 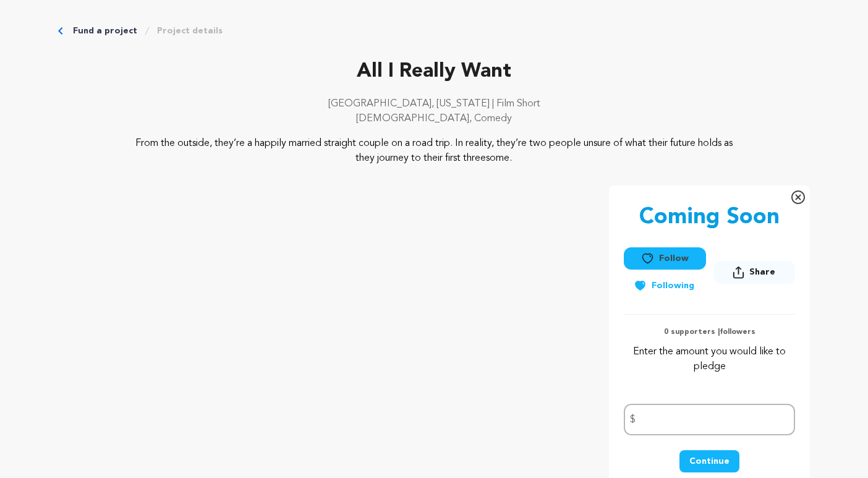 I want to click on div: Breadcrumb, so click(x=434, y=31).